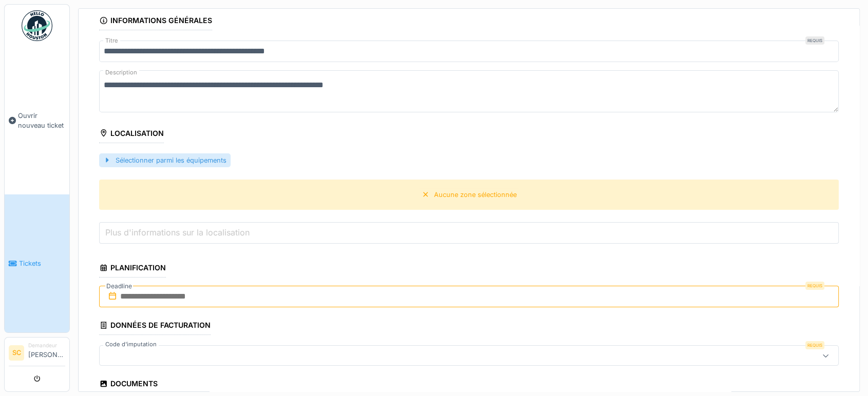 Image resolution: width=868 pixels, height=396 pixels. I want to click on img: Badge_color-CXgf-gQk.svg, so click(37, 25).